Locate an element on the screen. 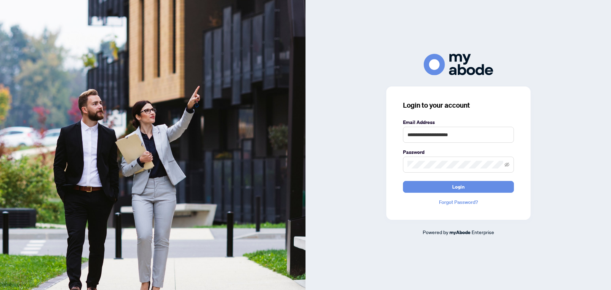 Image resolution: width=611 pixels, height=290 pixels. span: Enterprise is located at coordinates (483, 232).